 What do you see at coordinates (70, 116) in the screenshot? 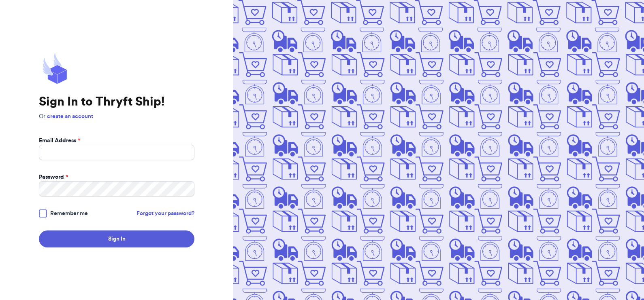
I see `a: create an account` at bounding box center [70, 116].